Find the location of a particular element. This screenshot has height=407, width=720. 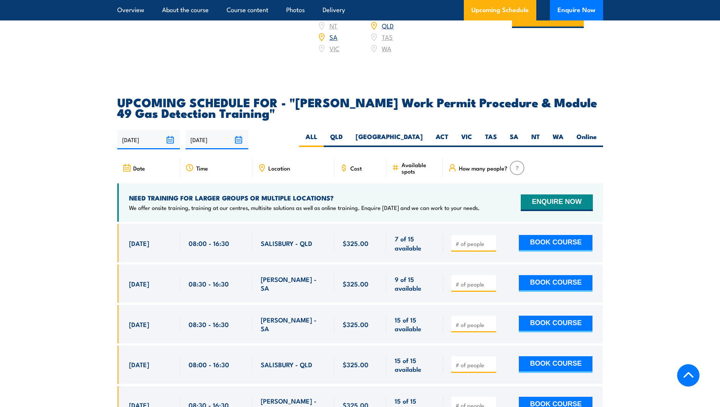

span: 9 of 15 available is located at coordinates (414, 284).